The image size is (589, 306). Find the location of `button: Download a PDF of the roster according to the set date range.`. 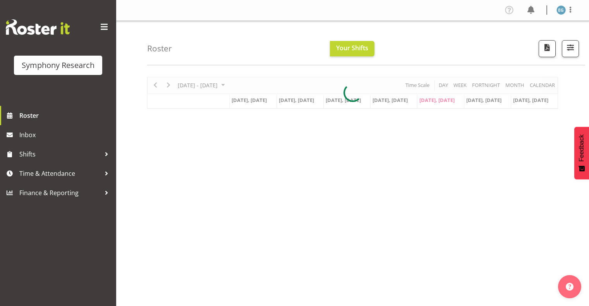

button: Download a PDF of the roster according to the set date range. is located at coordinates (547, 49).